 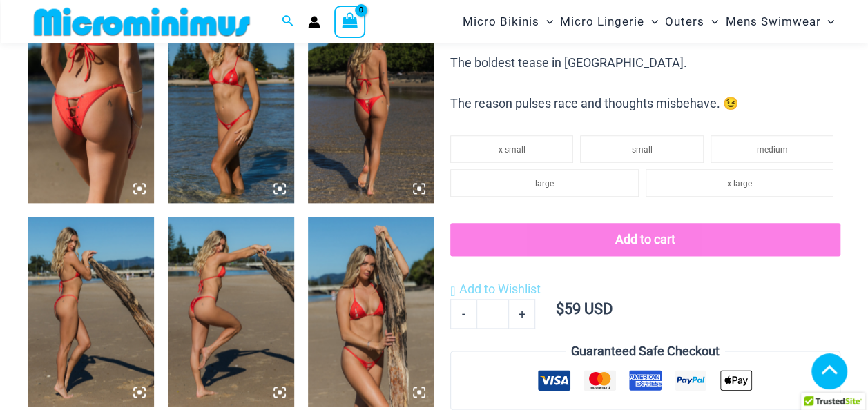 I want to click on input: Product quantity, so click(x=492, y=314).